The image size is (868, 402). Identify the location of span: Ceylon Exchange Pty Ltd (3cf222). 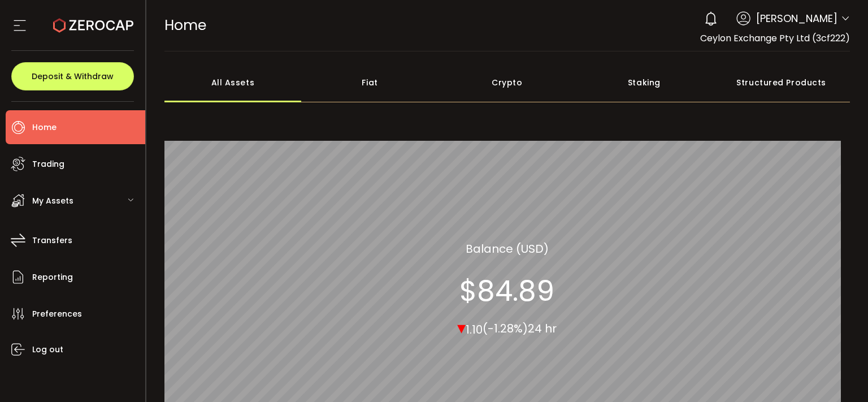
(775, 38).